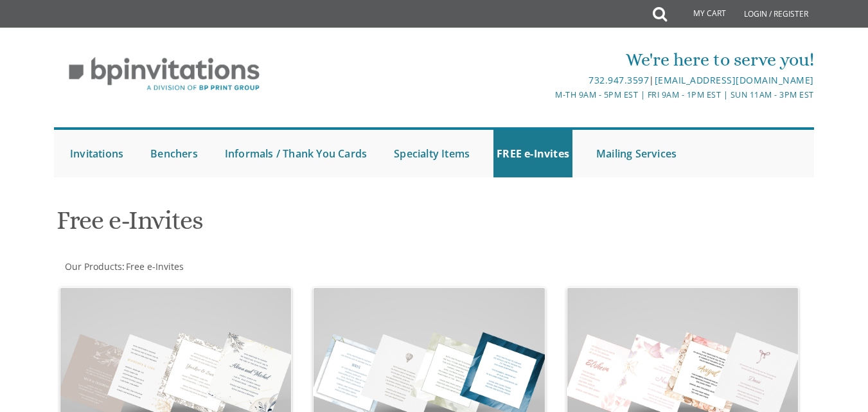 This screenshot has width=868, height=412. Describe the element at coordinates (174, 153) in the screenshot. I see `a: Benchers` at that location.